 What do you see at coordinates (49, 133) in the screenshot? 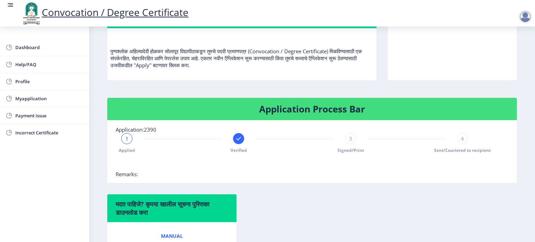
I see `span: Incorrect Certificate` at bounding box center [49, 133].